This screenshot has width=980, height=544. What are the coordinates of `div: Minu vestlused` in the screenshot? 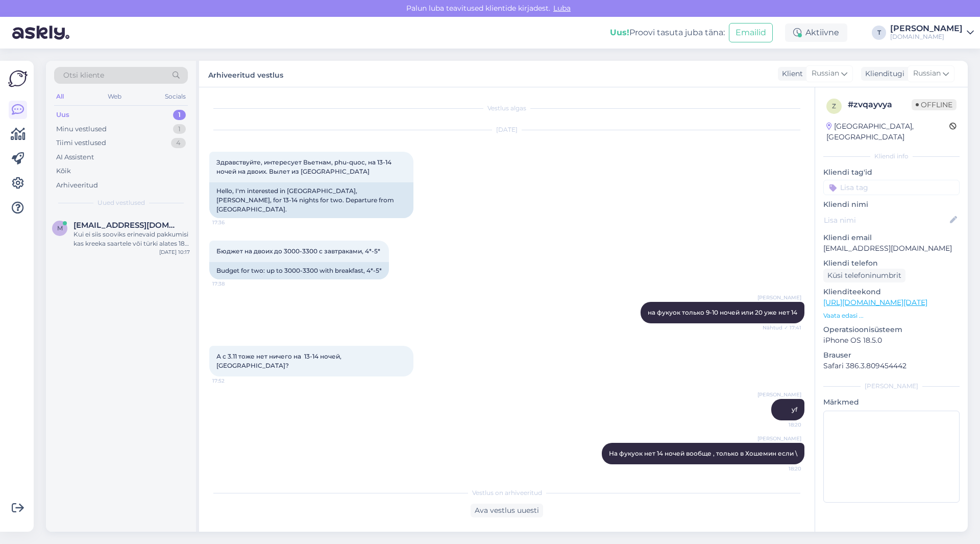 It's located at (81, 129).